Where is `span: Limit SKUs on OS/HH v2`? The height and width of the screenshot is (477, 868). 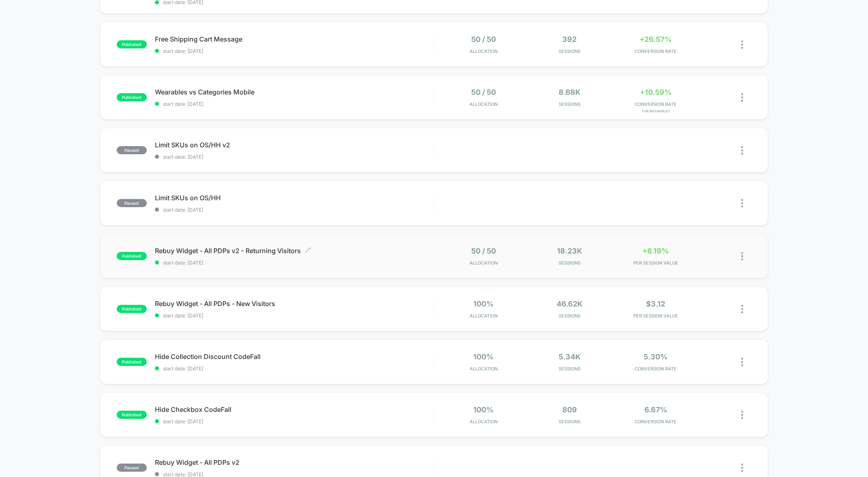 span: Limit SKUs on OS/HH v2 is located at coordinates (295, 145).